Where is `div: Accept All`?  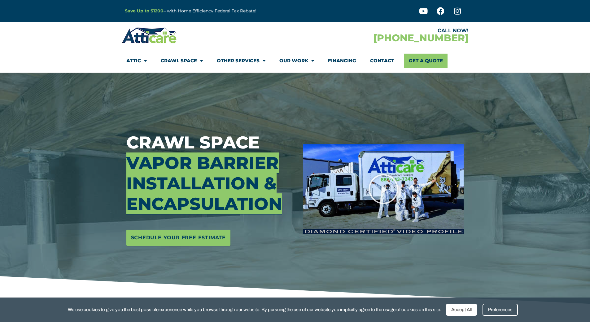
div: Accept All is located at coordinates (461, 309).